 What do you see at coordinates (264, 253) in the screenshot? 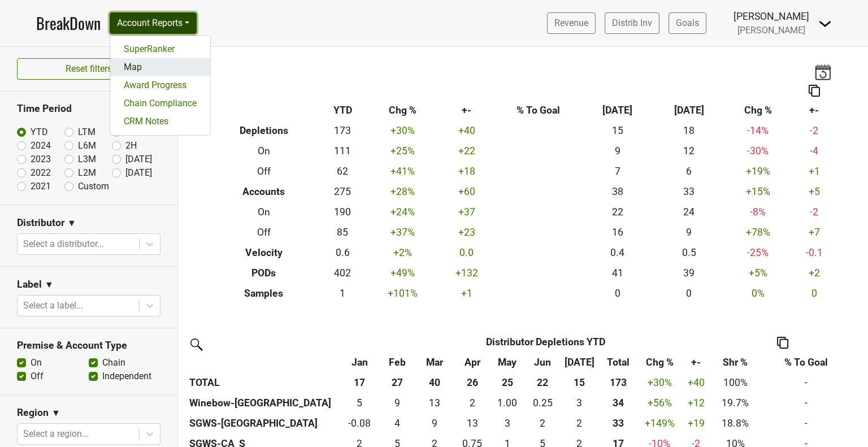
I see `th: Velocity` at bounding box center [264, 253].